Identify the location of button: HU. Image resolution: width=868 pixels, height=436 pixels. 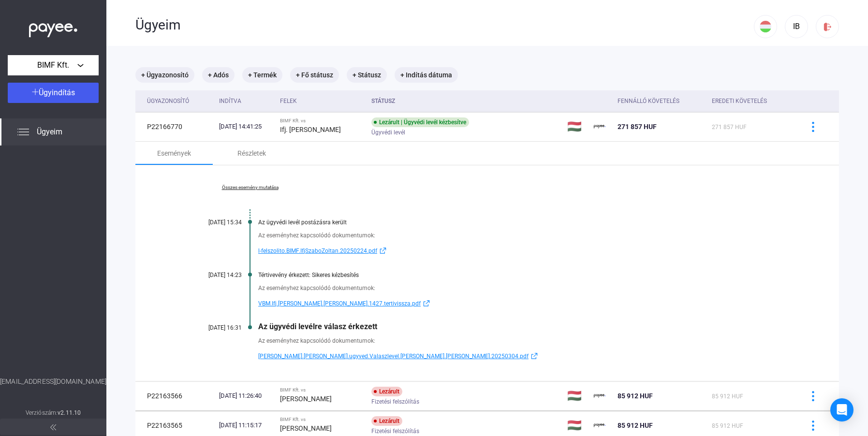
(765, 26).